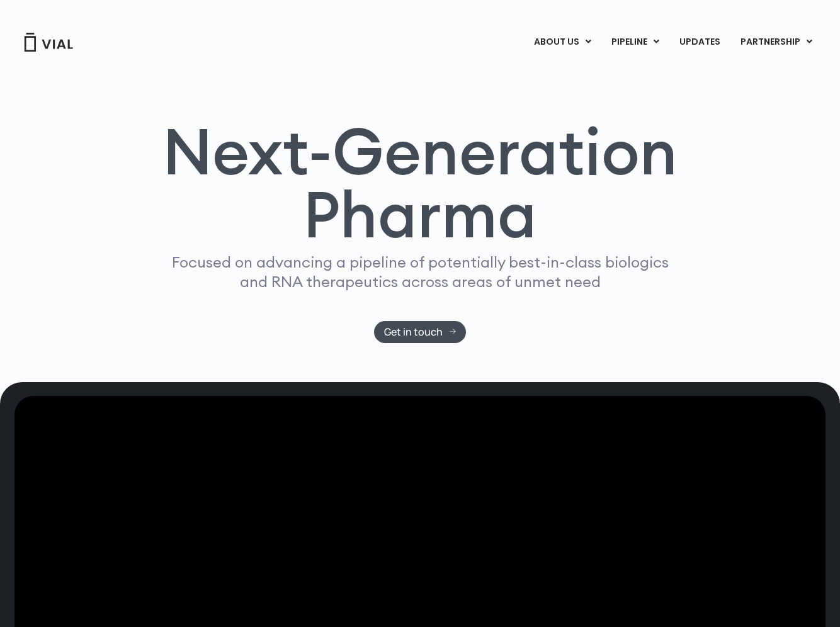 The width and height of the screenshot is (840, 627). What do you see at coordinates (413, 332) in the screenshot?
I see `span: Get in touch` at bounding box center [413, 332].